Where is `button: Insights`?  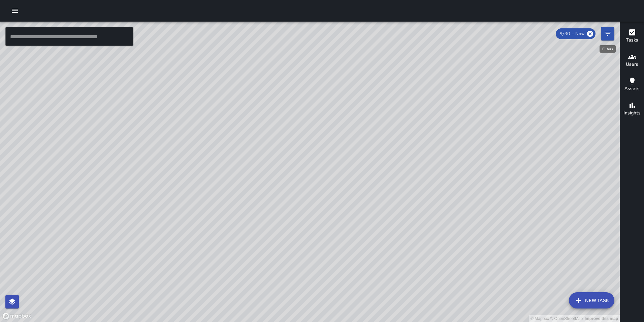
button: Insights is located at coordinates (632, 109).